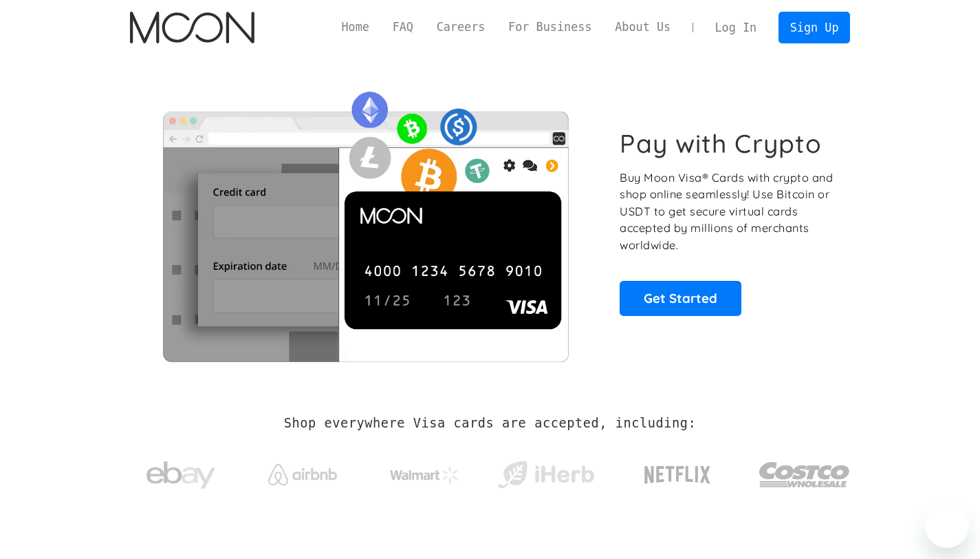 This screenshot has width=980, height=559. Describe the element at coordinates (424, 472) in the screenshot. I see `a: Walmart` at that location.